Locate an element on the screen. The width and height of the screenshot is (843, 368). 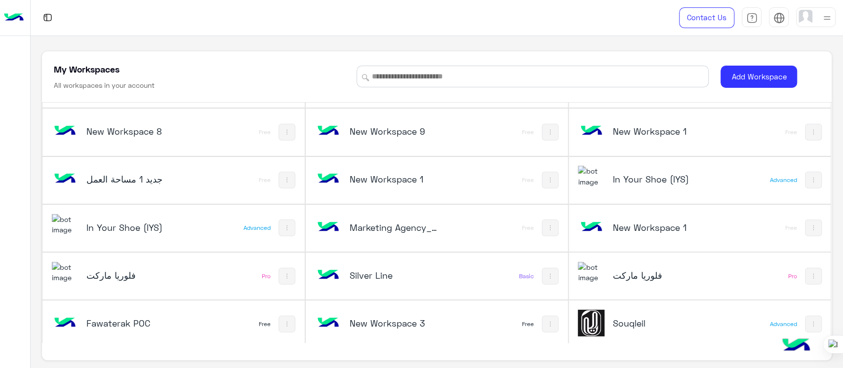
h5: Silver Line is located at coordinates (394, 276).